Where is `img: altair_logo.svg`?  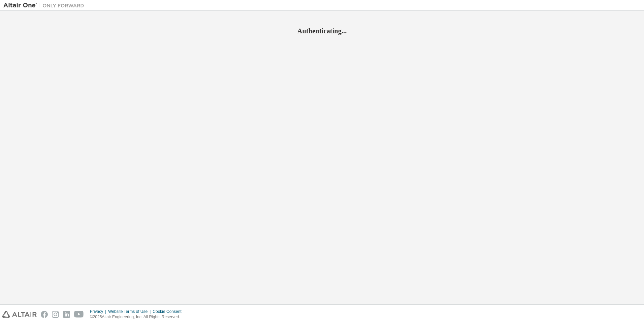
img: altair_logo.svg is located at coordinates (19, 314).